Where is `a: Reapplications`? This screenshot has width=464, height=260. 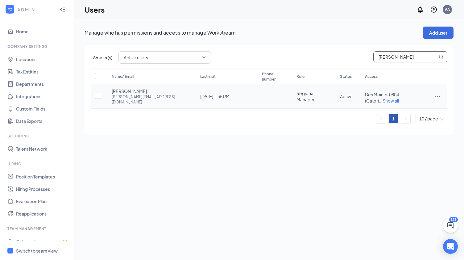
a: Reapplications is located at coordinates (42, 213).